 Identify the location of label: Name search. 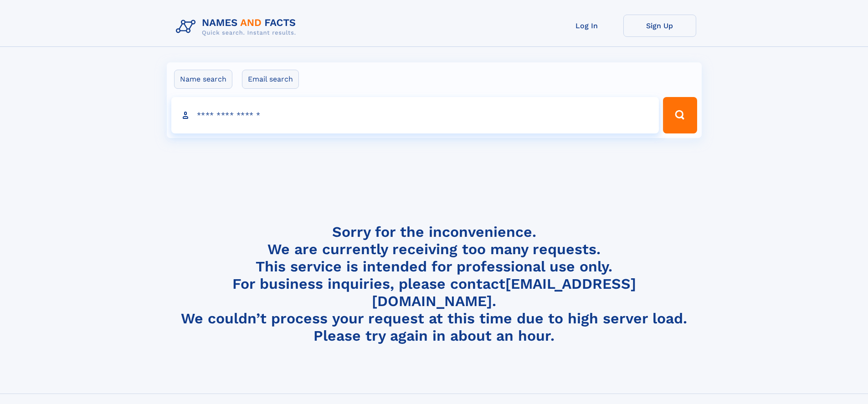
(203, 80).